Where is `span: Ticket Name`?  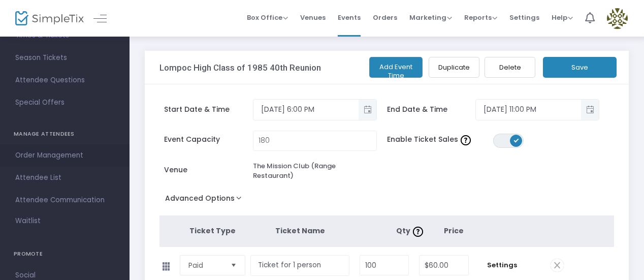
span: Ticket Name is located at coordinates (300, 230).